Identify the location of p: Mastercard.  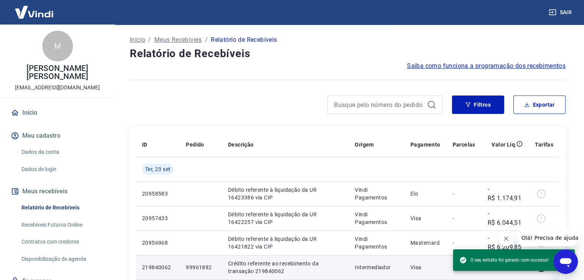
(426, 243).